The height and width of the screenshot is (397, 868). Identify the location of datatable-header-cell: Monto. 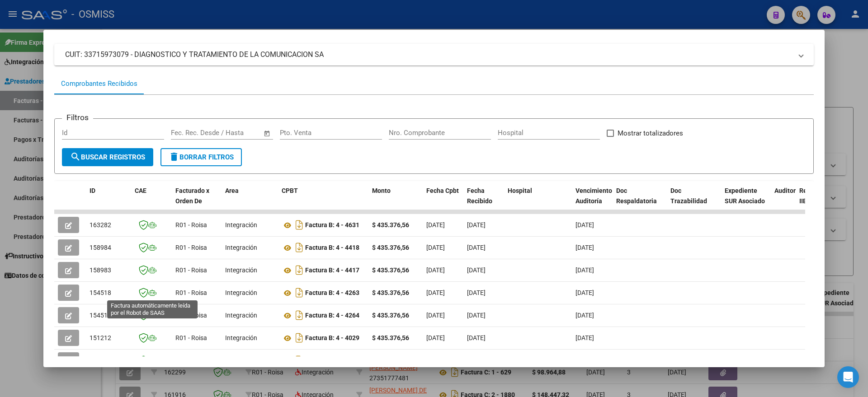
(396, 201).